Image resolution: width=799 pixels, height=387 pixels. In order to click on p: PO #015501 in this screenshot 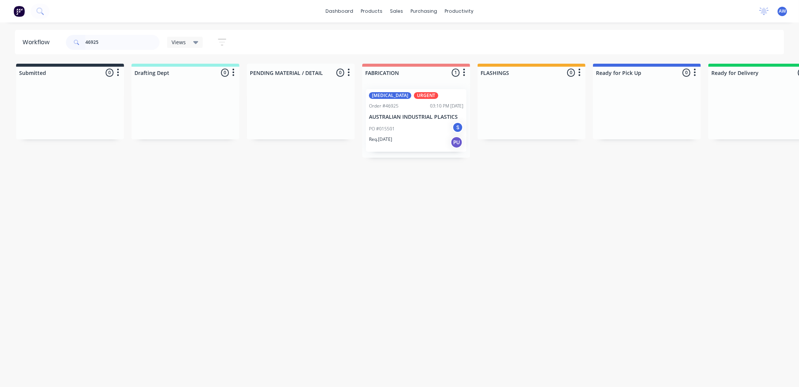, I will do `click(382, 129)`.